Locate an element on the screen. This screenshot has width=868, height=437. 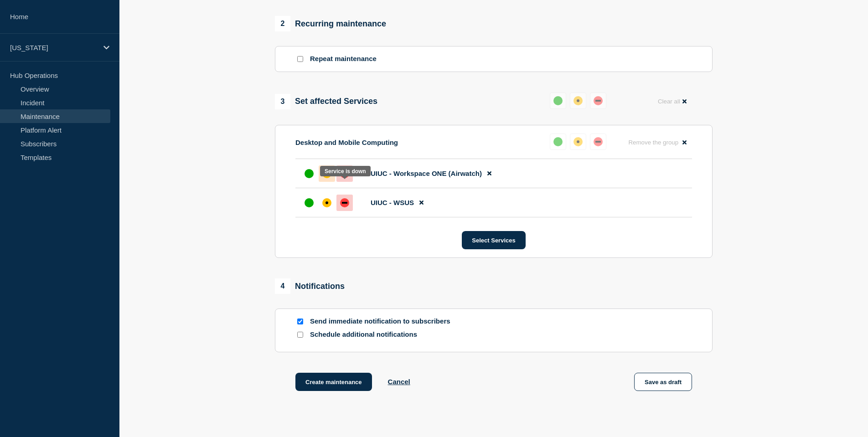
span: 3 is located at coordinates (282, 101).